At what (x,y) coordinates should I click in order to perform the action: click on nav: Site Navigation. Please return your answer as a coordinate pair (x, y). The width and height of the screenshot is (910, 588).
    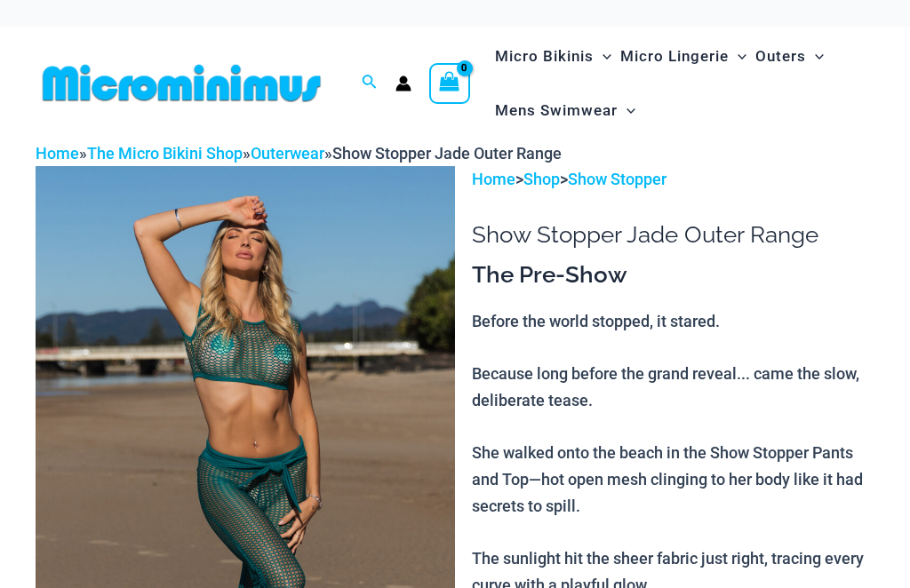
    Looking at the image, I should click on (680, 83).